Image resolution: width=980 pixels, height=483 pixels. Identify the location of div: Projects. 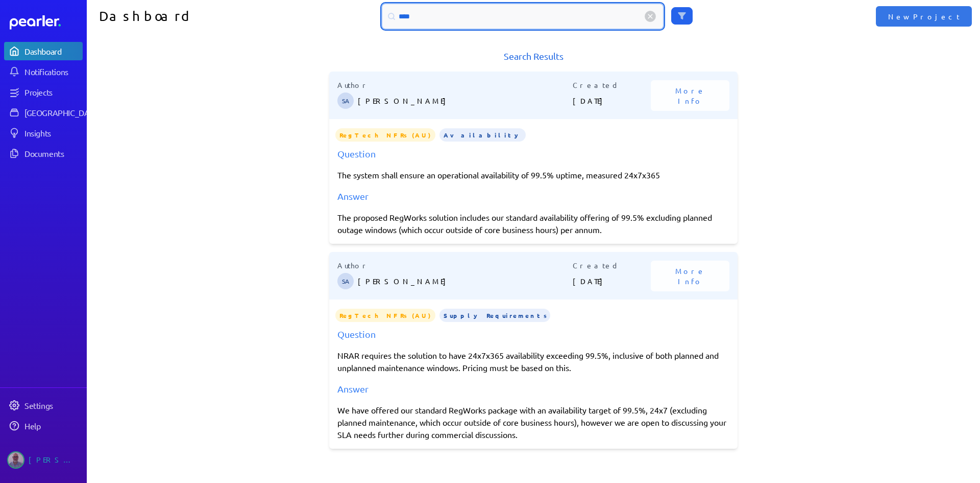
(53, 92).